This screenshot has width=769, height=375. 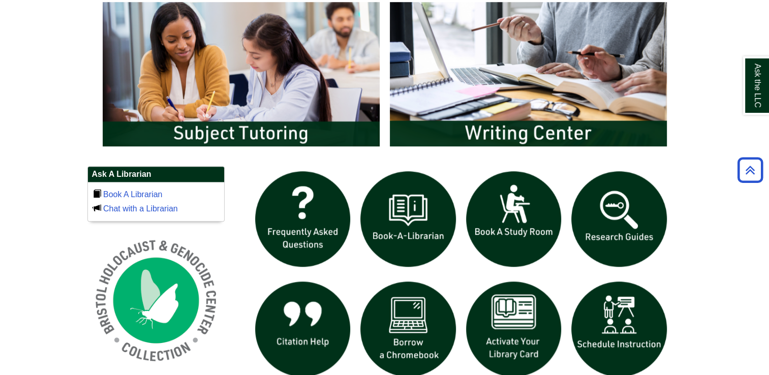 I want to click on a: Book A Librarian, so click(x=133, y=194).